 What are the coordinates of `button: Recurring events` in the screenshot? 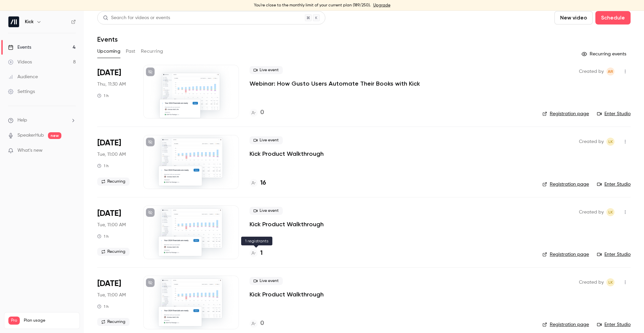 It's located at (605, 54).